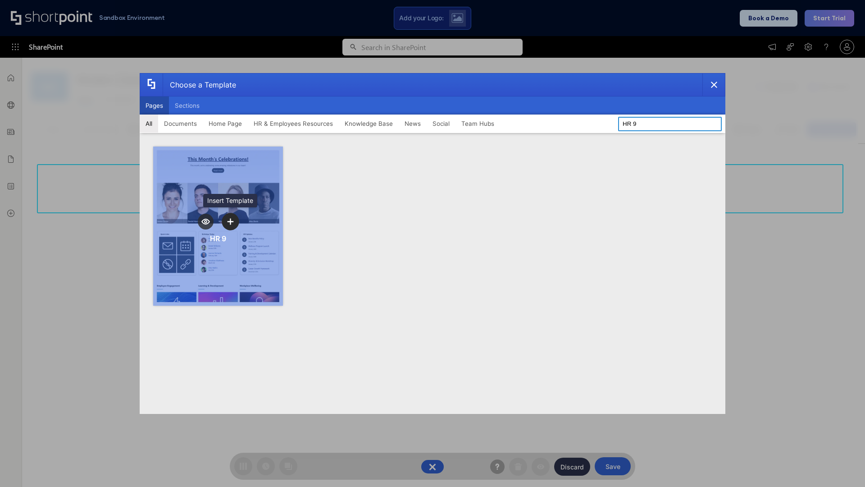  I want to click on button: Knowledge Base, so click(369, 123).